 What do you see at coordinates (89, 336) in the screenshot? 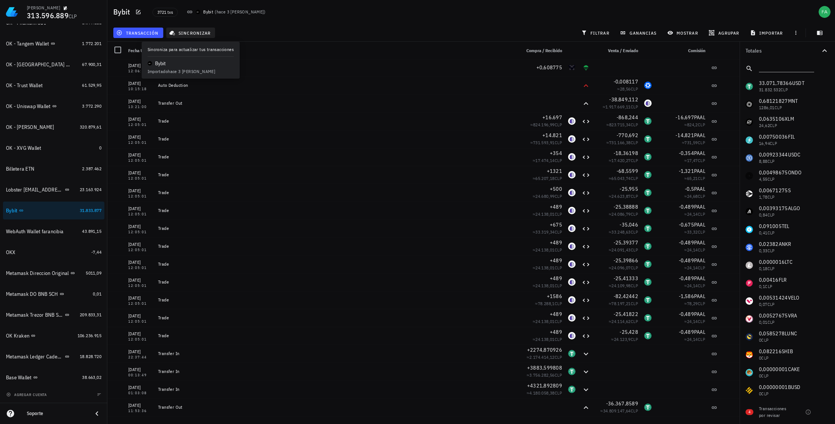
I see `span: 106.236.915` at bounding box center [89, 336].